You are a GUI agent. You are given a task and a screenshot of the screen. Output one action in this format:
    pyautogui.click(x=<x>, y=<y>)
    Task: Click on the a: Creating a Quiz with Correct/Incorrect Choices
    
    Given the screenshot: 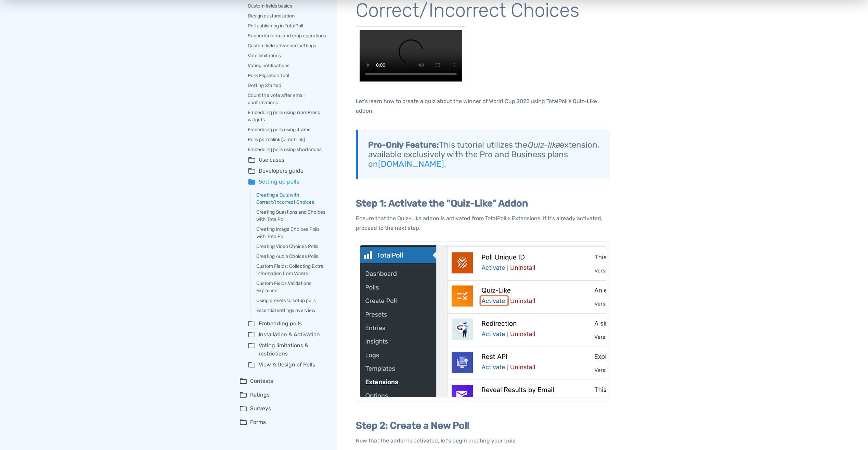 What is the action you would take?
    pyautogui.click(x=292, y=198)
    